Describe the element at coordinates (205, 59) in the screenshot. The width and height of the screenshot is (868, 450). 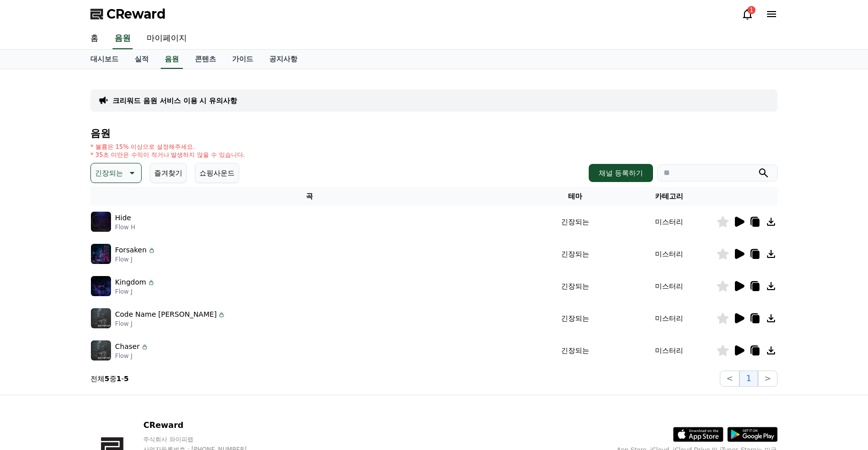
I see `a: 콘텐츠` at that location.